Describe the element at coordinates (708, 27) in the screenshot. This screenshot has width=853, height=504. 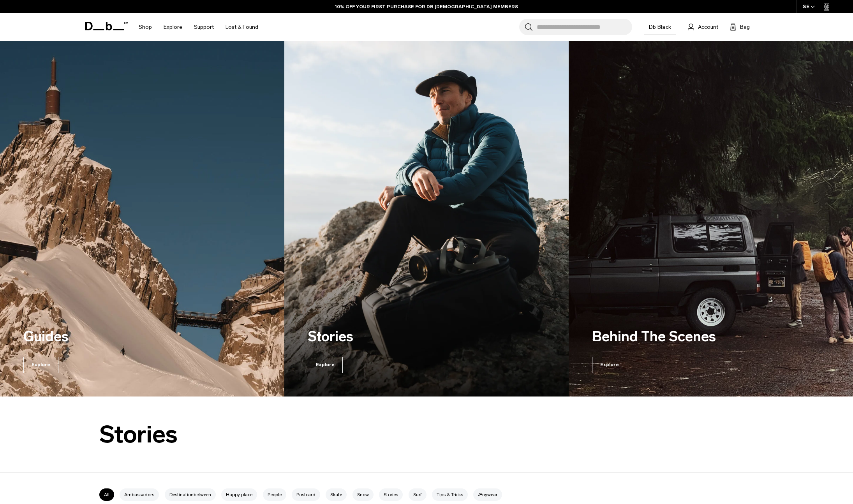
I see `span: Account` at that location.